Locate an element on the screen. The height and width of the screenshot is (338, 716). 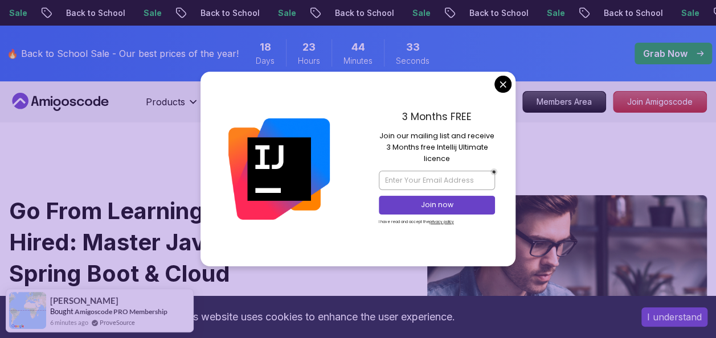
span: Hours is located at coordinates (309, 61).